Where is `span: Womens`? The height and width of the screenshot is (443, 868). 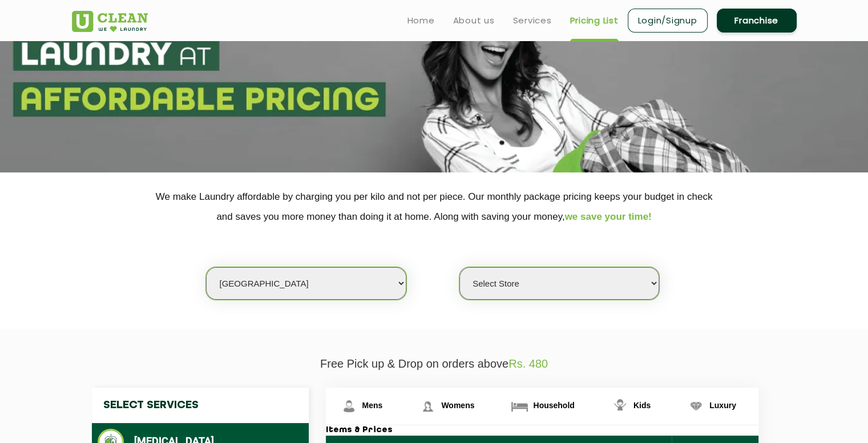 span: Womens is located at coordinates (457, 405).